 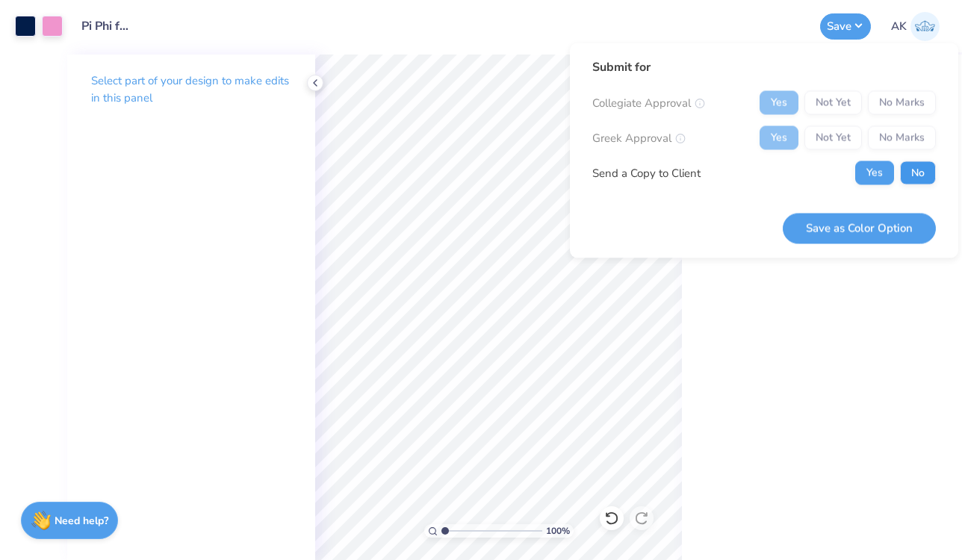 I want to click on span: 100 %, so click(x=557, y=531).